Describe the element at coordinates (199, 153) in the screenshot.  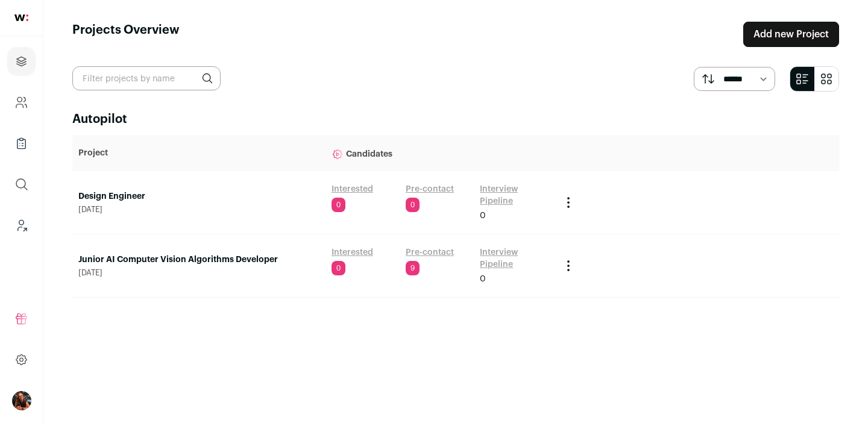
I see `p: Project` at that location.